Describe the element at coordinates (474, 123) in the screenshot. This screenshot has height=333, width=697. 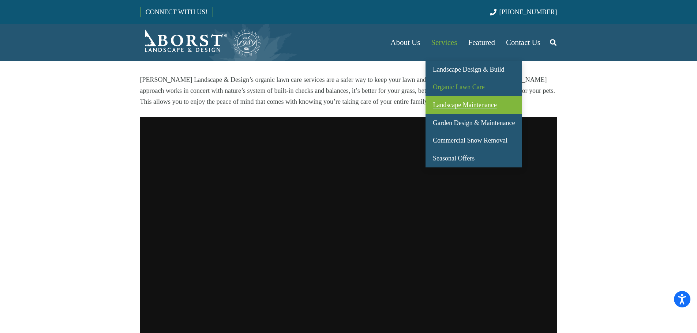
I see `span: Garden Design & Maintenance` at that location.